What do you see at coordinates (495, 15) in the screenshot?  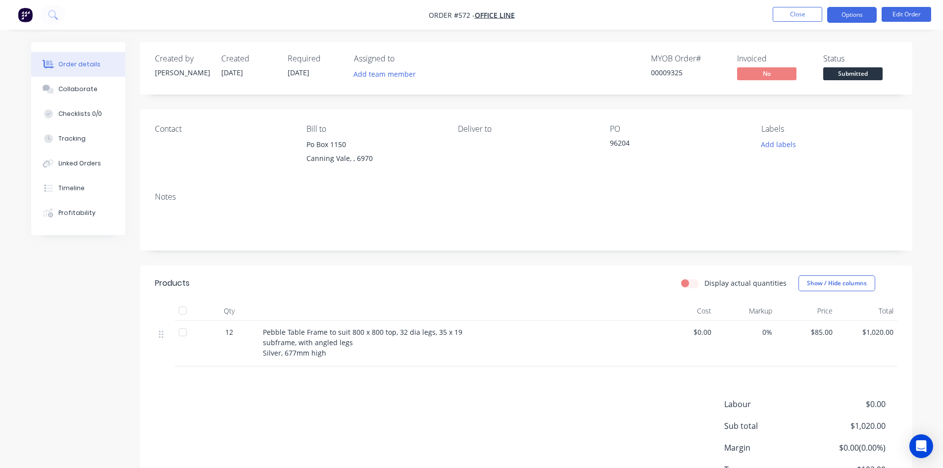 I see `span: Office Line` at bounding box center [495, 15].